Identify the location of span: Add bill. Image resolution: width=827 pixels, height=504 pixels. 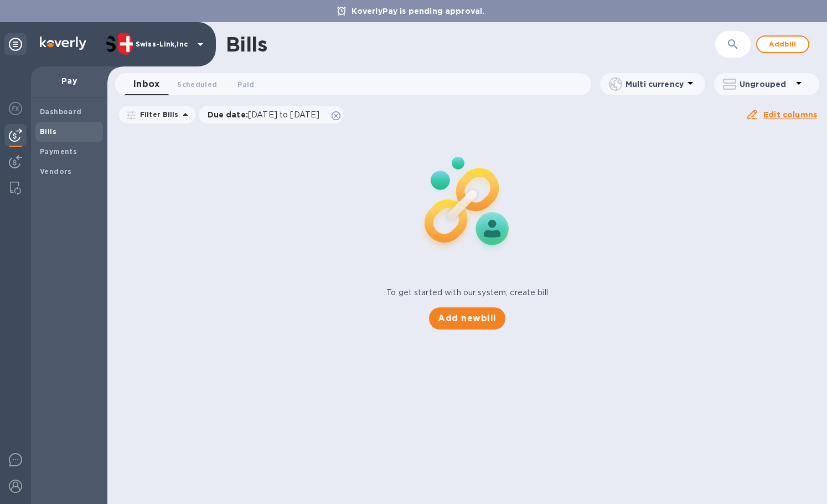
(783, 44).